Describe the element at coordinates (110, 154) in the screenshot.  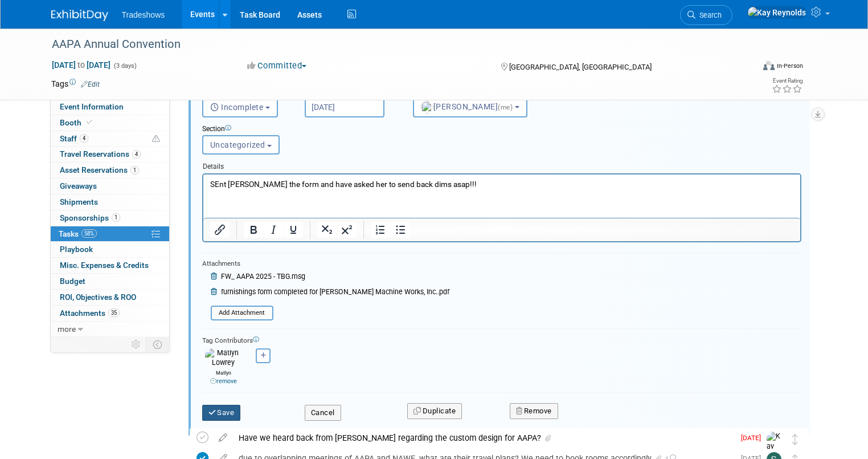
I see `a: Travel Reservations4` at that location.